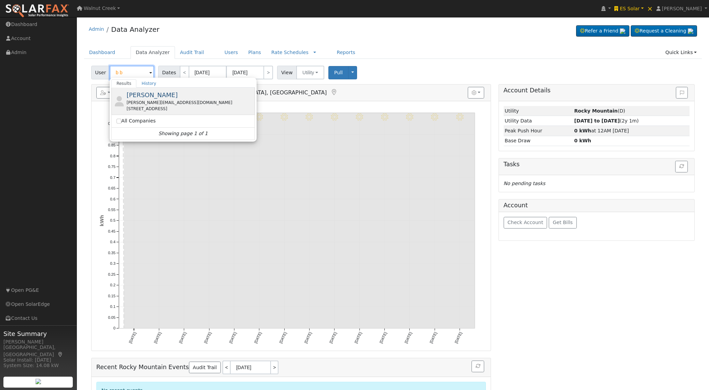 Image resolution: width=709 pixels, height=390 pixels. What do you see at coordinates (524, 183) in the screenshot?
I see `i: No pending tasks` at bounding box center [524, 183].